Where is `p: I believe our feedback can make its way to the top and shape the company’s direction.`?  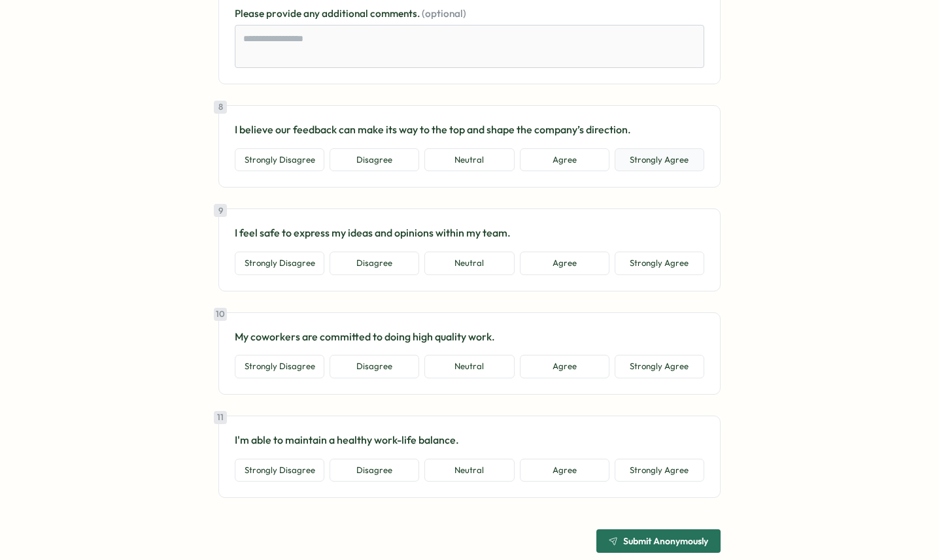
p: I believe our feedback can make its way to the top and shape the company’s direction. is located at coordinates (469, 129).